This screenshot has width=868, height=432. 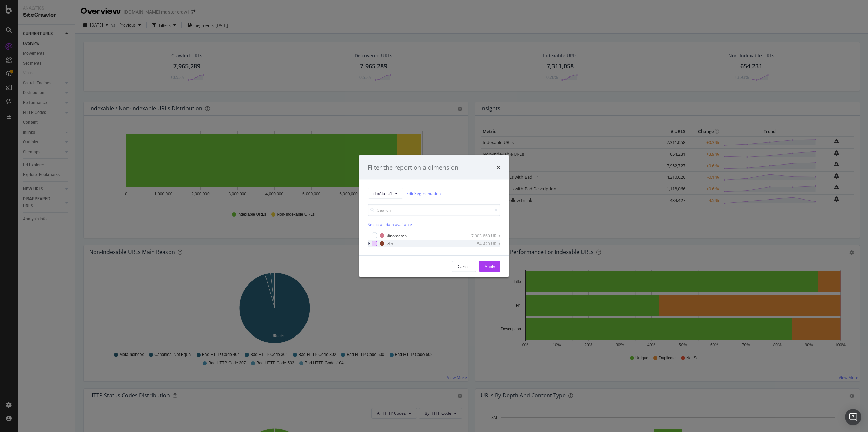 I want to click on div: #nomatch, so click(x=397, y=235).